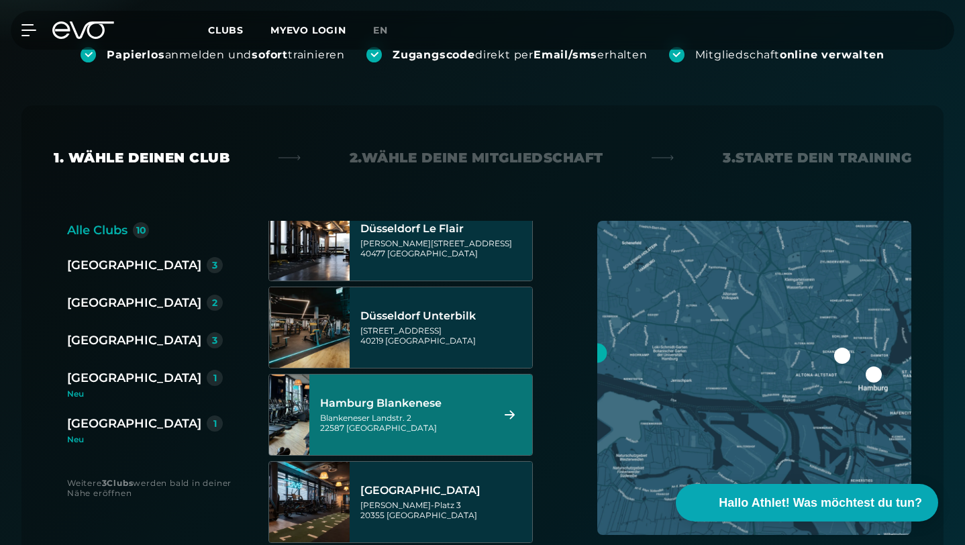  Describe the element at coordinates (309, 502) in the screenshot. I see `img: Hamburg Stadthausbrücke` at that location.